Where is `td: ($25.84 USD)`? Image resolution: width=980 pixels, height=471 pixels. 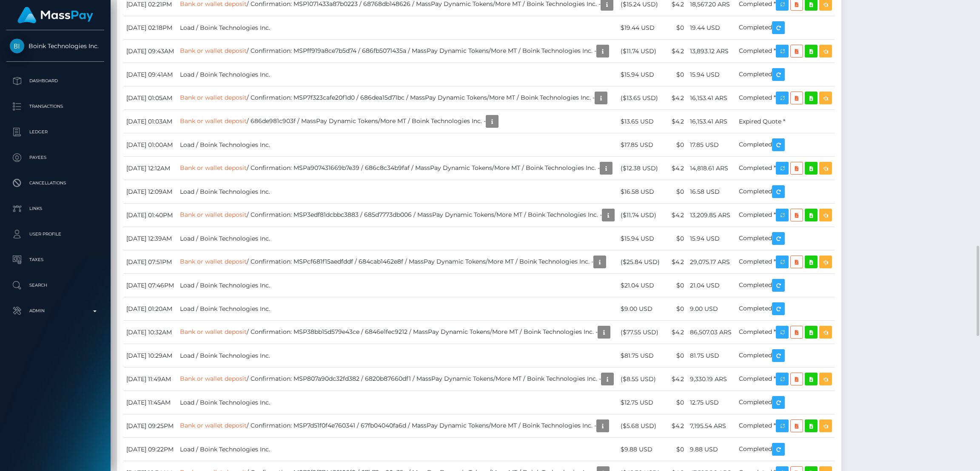 td: ($25.84 USD) is located at coordinates (641, 261).